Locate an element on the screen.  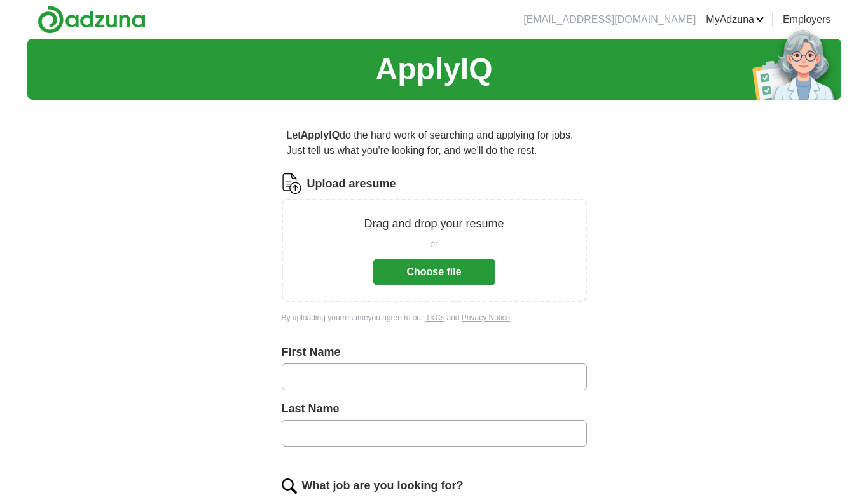
h1: ApplyIQ is located at coordinates (434, 70).